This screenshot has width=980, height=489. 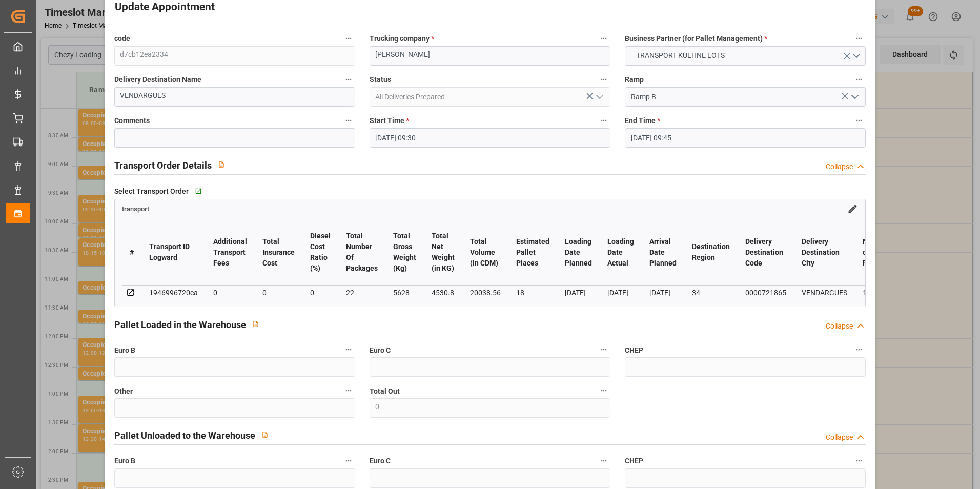 What do you see at coordinates (711, 252) in the screenshot?
I see `th: Destination Region` at bounding box center [711, 252].